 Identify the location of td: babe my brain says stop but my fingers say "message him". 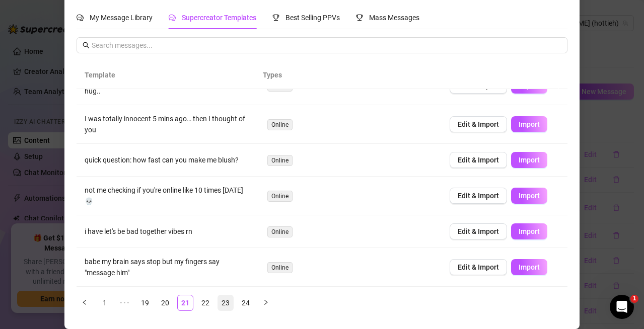
(168, 267).